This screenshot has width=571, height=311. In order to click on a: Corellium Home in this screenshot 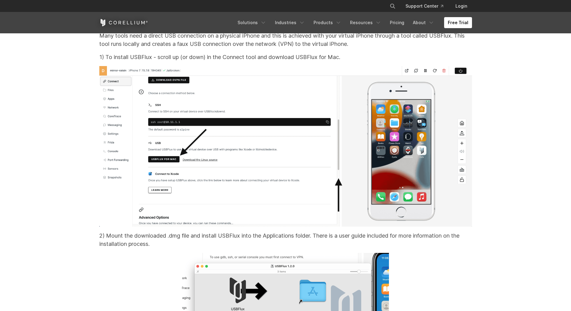, I will do `click(123, 23)`.